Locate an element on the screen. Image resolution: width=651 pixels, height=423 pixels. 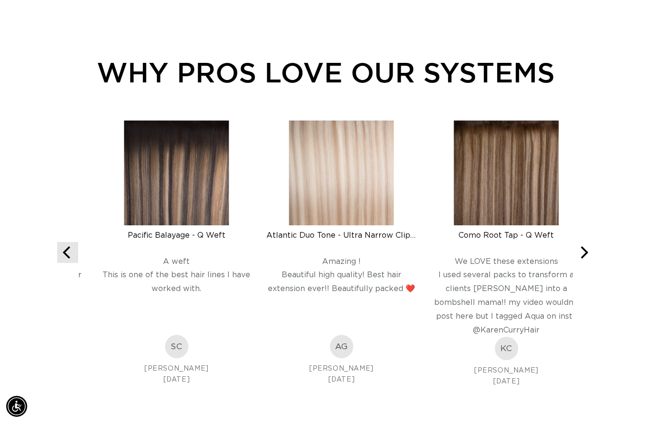
button: Next is located at coordinates (583, 252).